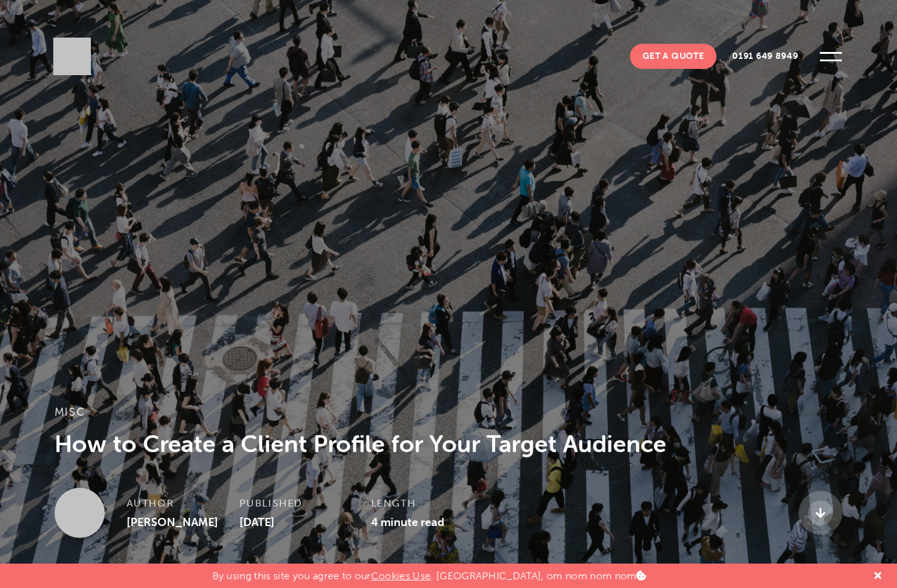 This screenshot has width=897, height=588. What do you see at coordinates (72, 56) in the screenshot?
I see `img: Sleeky Web Design Newcastle` at bounding box center [72, 56].